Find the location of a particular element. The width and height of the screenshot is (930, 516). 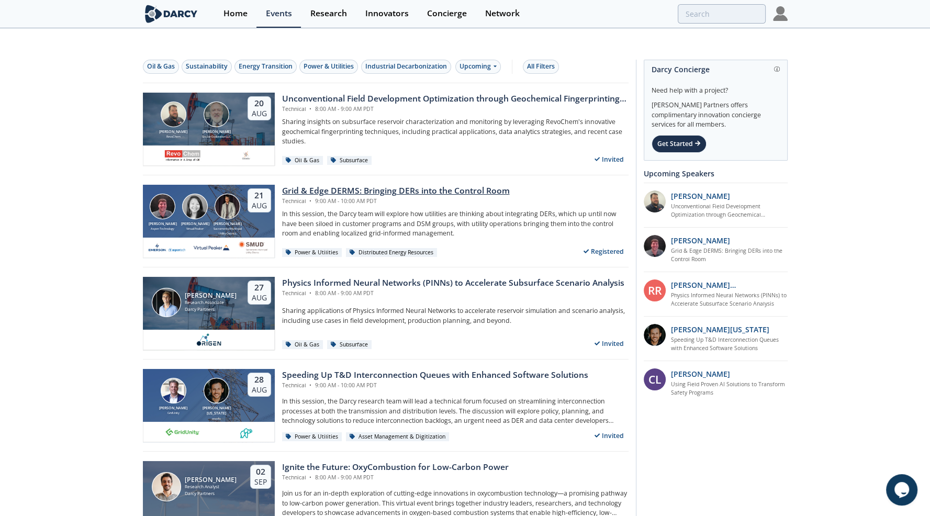

div: Energy Transition is located at coordinates (265, 66).